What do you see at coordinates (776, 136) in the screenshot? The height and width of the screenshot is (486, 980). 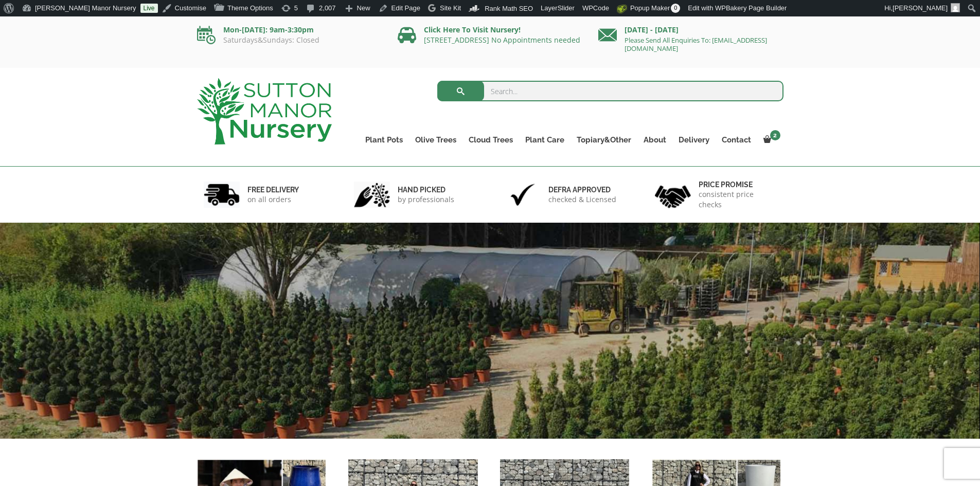 I see `span: 2` at bounding box center [776, 136].